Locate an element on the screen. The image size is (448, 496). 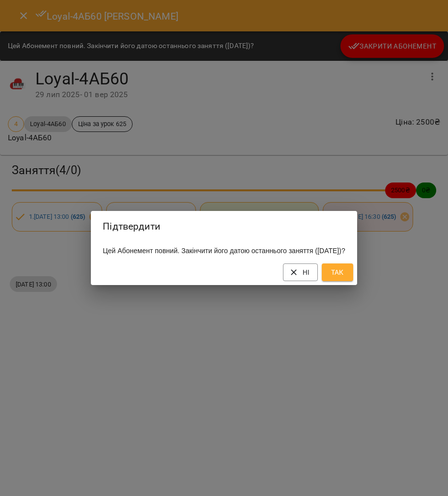
button: Так is located at coordinates (337, 272).